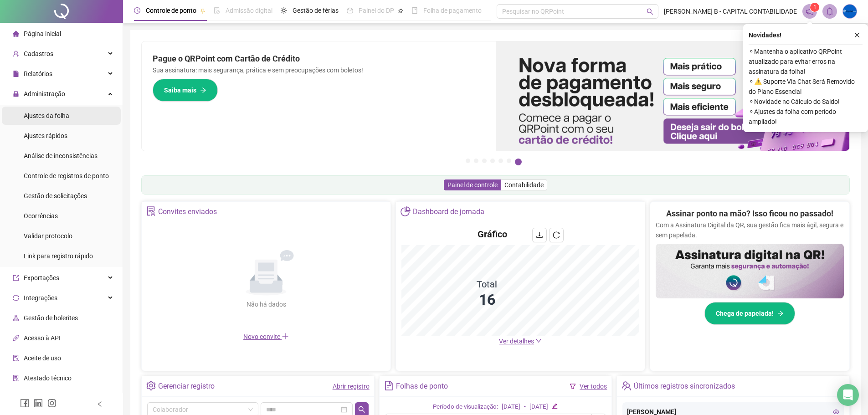  Describe the element at coordinates (805, 62) in the screenshot. I see `span: ⚬ Mantenha o aplicativo QRPoint atualizado para evitar erros na assinatura da folha!` at that location.